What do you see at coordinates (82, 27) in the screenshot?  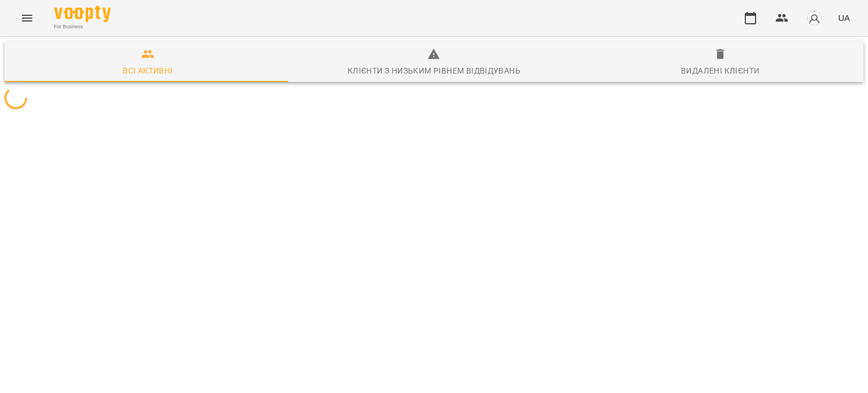 I see `span: For Business` at bounding box center [82, 27].